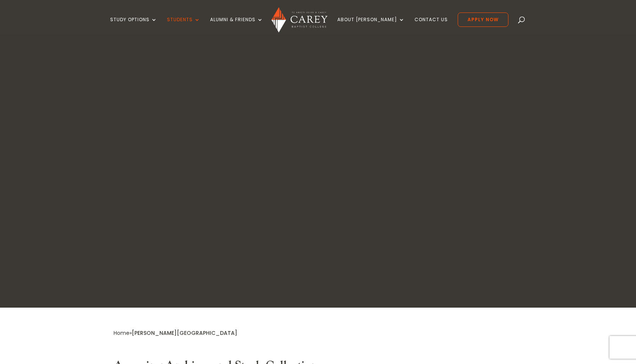  Describe the element at coordinates (432, 26) in the screenshot. I see `a: Contact Us` at that location.